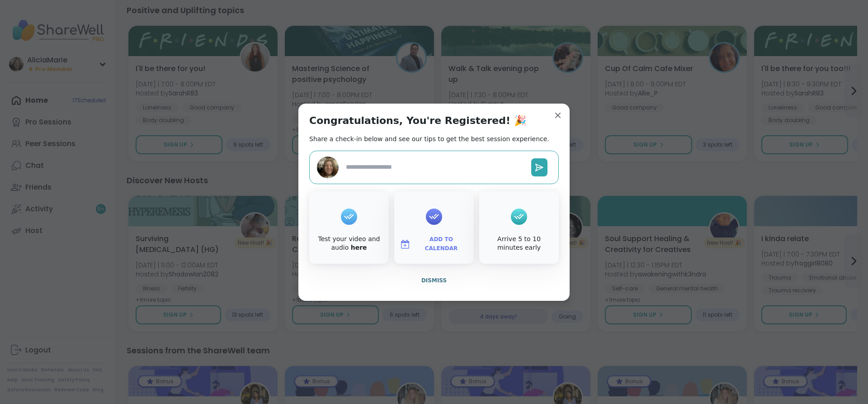  I want to click on span: Dismiss, so click(434, 281).